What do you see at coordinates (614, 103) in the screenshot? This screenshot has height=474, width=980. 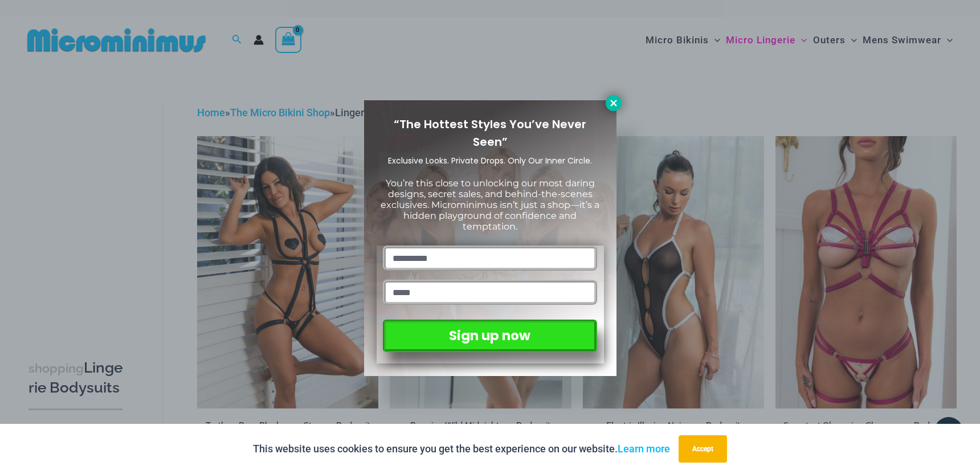 I see `button: Close` at bounding box center [614, 103].